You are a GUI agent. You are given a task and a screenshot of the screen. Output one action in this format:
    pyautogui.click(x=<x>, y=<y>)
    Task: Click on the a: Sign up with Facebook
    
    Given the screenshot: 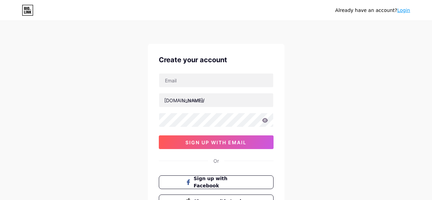 What is the action you would take?
    pyautogui.click(x=216, y=182)
    